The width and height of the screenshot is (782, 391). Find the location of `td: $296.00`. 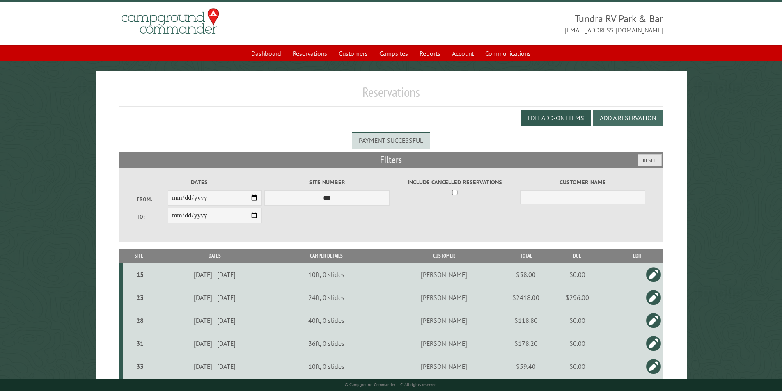

td: $296.00 is located at coordinates (577, 297).